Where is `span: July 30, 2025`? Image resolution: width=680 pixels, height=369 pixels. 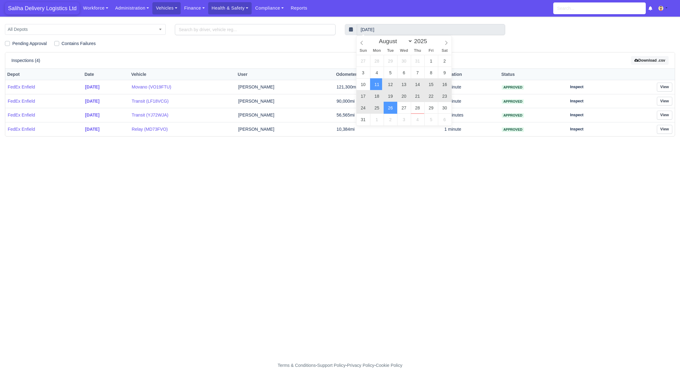 span: July 30, 2025 is located at coordinates (404, 61).